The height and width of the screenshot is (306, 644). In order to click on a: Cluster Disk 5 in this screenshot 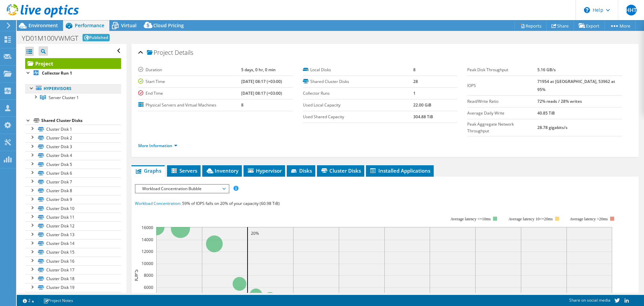, I will do `click(73, 164)`.